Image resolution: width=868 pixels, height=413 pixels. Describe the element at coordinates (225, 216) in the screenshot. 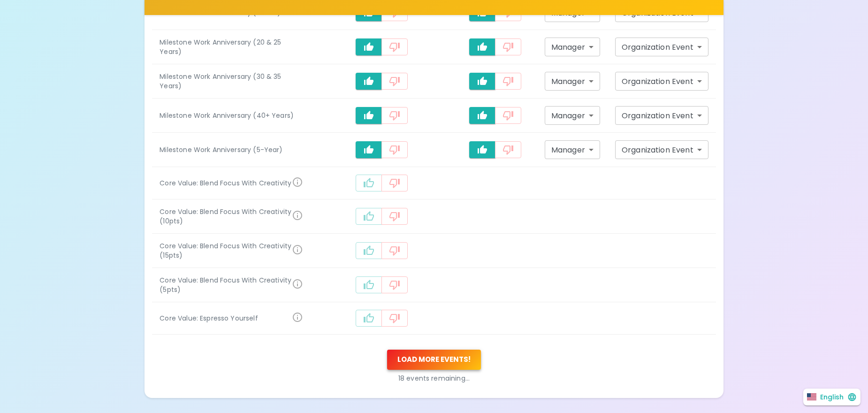

I see `div: Core Value: Blend Focus With Creativity (10pts)` at that location.